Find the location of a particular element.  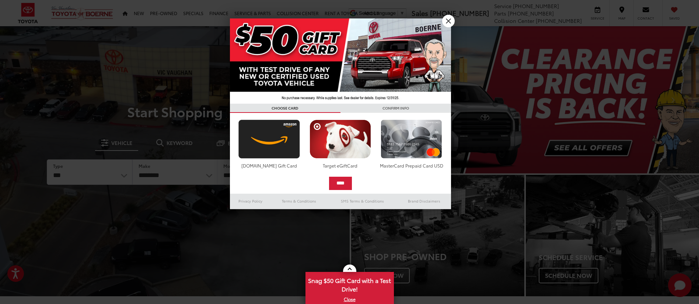

img: 42635_top_851395.jpg is located at coordinates (341, 61).